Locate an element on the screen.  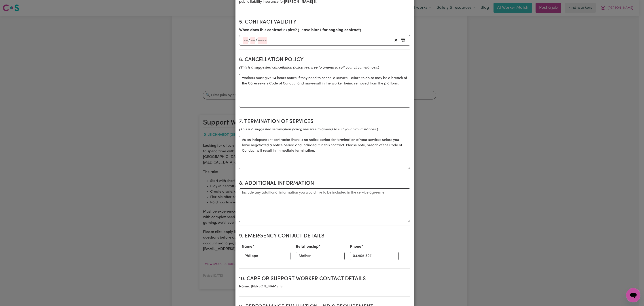
i: (This is a suggested cancellation policy, feel free to amend to suit your circumstances.) is located at coordinates (309, 68).